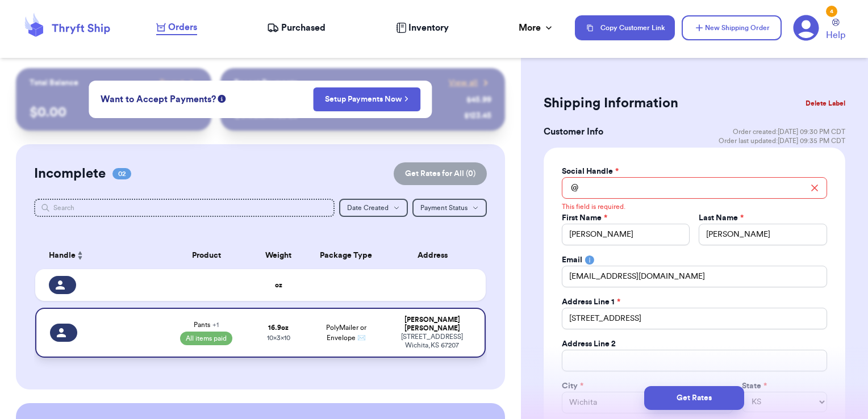 The width and height of the screenshot is (868, 419). I want to click on span: + 1, so click(215, 324).